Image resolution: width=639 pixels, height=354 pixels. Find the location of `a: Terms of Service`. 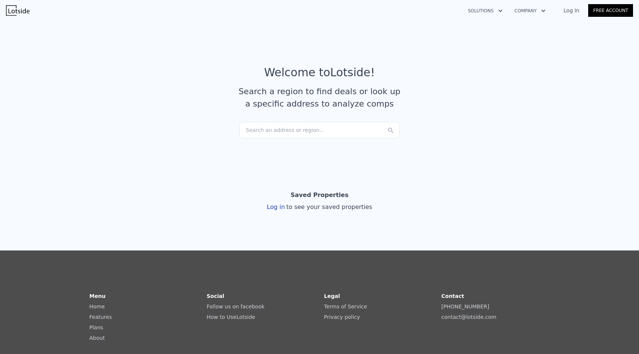

a: Terms of Service is located at coordinates (346, 307).